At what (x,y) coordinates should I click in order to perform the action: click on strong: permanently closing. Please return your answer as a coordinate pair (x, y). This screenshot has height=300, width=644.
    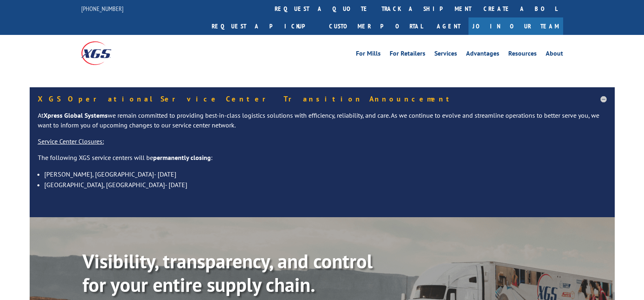
    Looking at the image, I should click on (182, 157).